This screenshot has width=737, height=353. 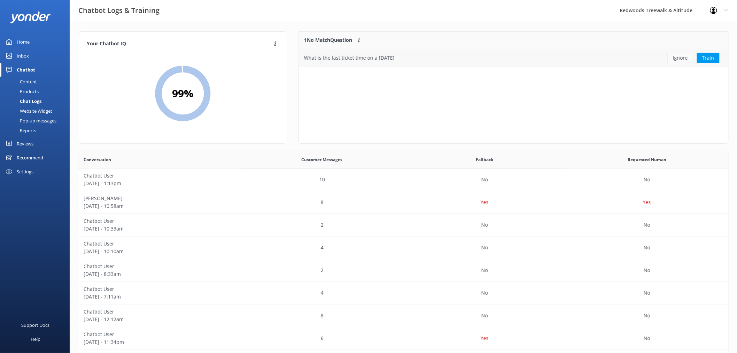 What do you see at coordinates (25, 144) in the screenshot?
I see `div: Reviews` at bounding box center [25, 144].